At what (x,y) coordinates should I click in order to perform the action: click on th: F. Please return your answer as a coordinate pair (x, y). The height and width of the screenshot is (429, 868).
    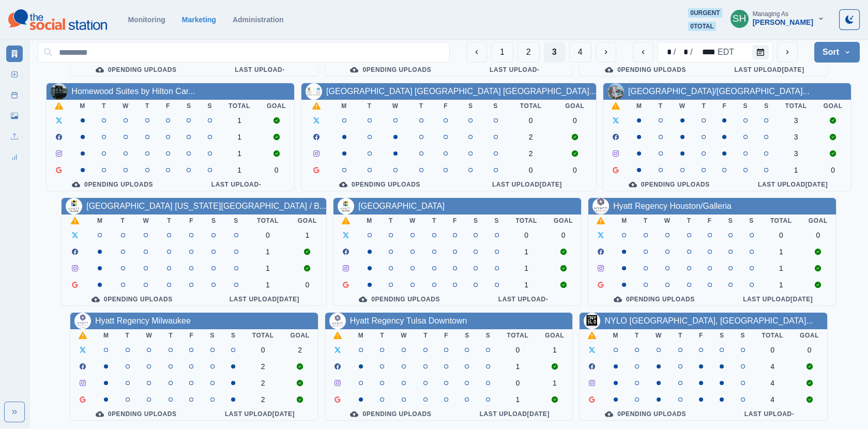
    Looking at the image, I should click on (724, 106).